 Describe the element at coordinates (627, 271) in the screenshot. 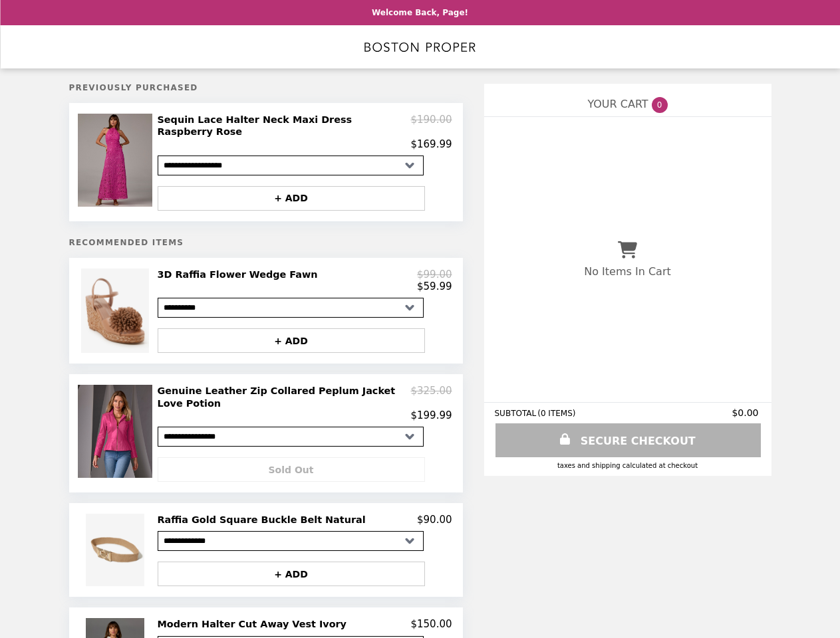

I see `p: No Items In Cart` at that location.